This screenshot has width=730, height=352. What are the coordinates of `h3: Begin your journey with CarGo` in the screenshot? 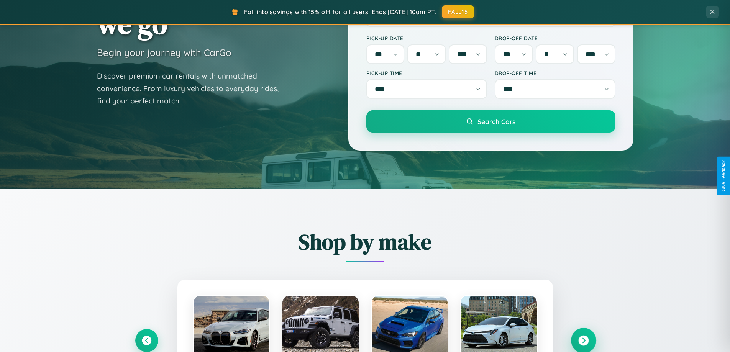 It's located at (164, 53).